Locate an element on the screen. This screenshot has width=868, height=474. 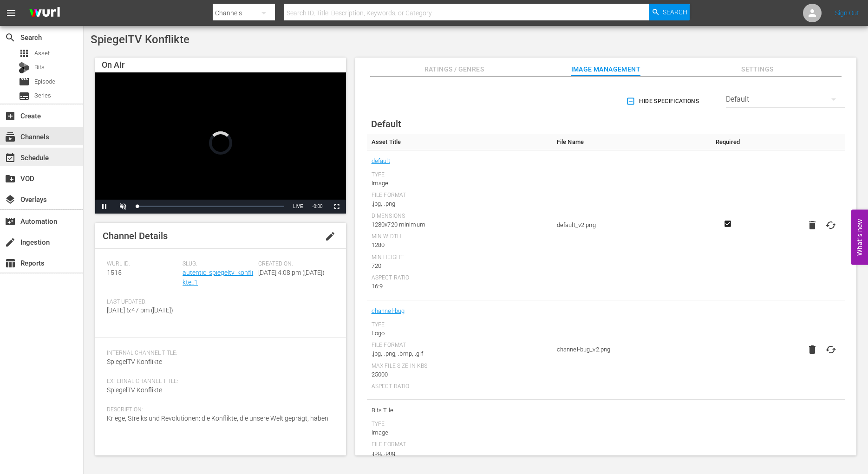
th: Required is located at coordinates (727, 142).